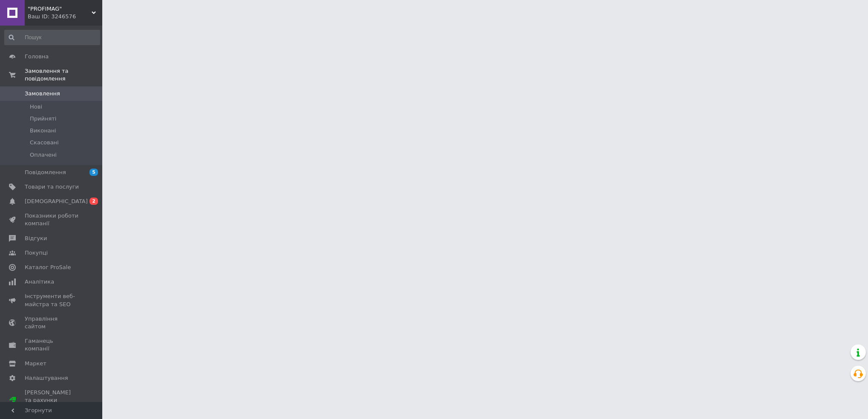 Image resolution: width=868 pixels, height=419 pixels. Describe the element at coordinates (94, 172) in the screenshot. I see `span: 5` at that location.